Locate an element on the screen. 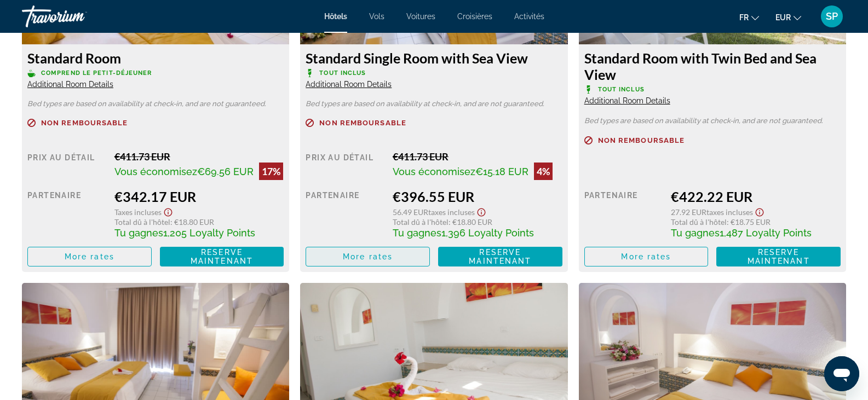 Image resolution: width=868 pixels, height=400 pixels. button: Change currency is located at coordinates (788, 17).